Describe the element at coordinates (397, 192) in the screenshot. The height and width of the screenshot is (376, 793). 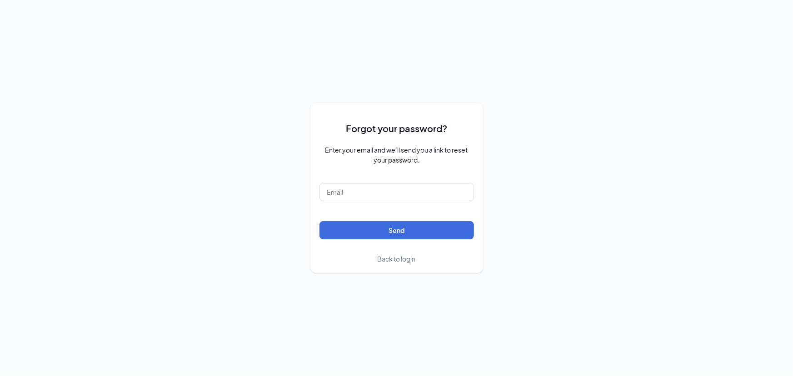
I see `input: Email` at that location.